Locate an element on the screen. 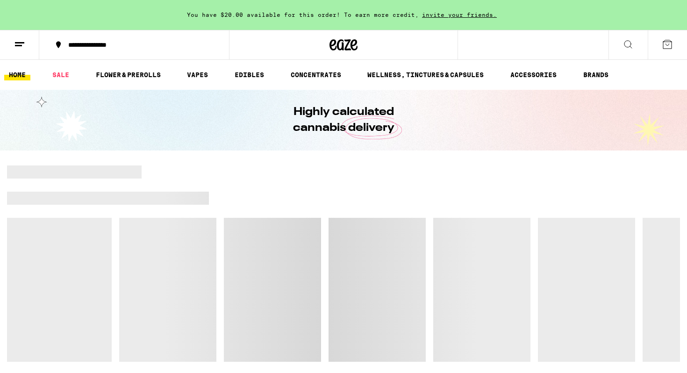 The width and height of the screenshot is (687, 373). a: BRANDS is located at coordinates (596, 75).